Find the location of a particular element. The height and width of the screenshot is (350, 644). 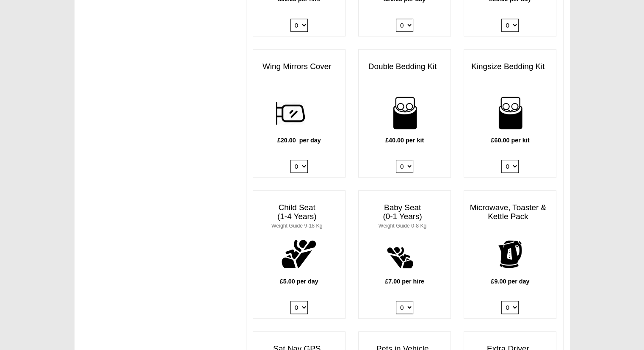

b: £20.00 per day is located at coordinates (299, 140).